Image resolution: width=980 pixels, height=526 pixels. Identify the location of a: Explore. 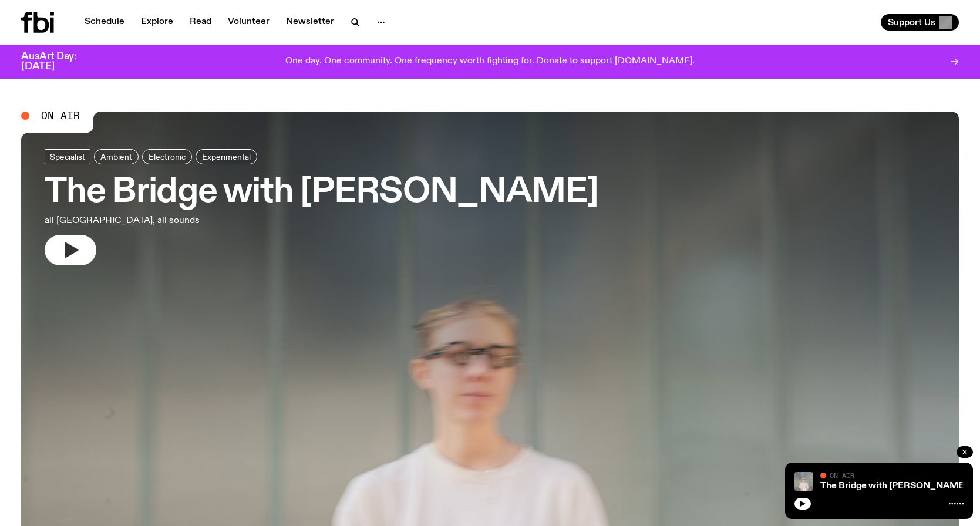
(156, 23).